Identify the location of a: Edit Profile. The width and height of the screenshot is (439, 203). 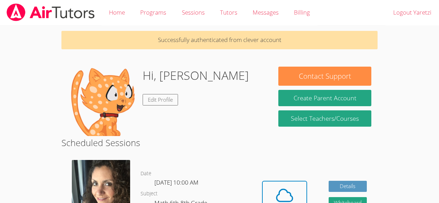
(160, 100).